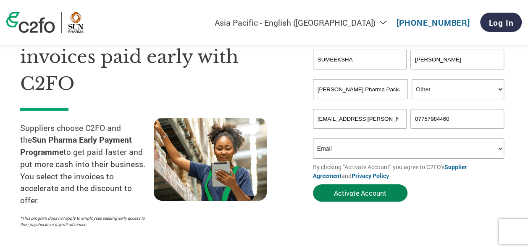 This screenshot has width=528, height=250. I want to click on div: Invalid company name or company name is too long, so click(409, 103).